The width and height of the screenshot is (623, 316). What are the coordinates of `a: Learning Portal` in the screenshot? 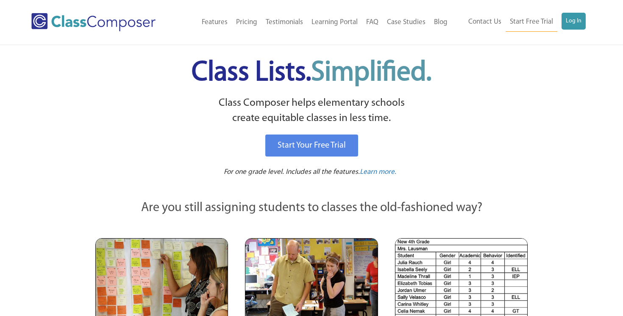 It's located at (334, 22).